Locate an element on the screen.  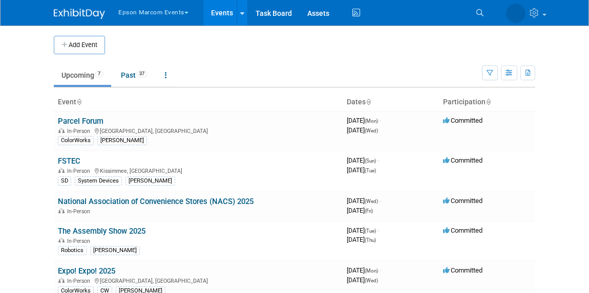
th: Dates is located at coordinates (391, 102).